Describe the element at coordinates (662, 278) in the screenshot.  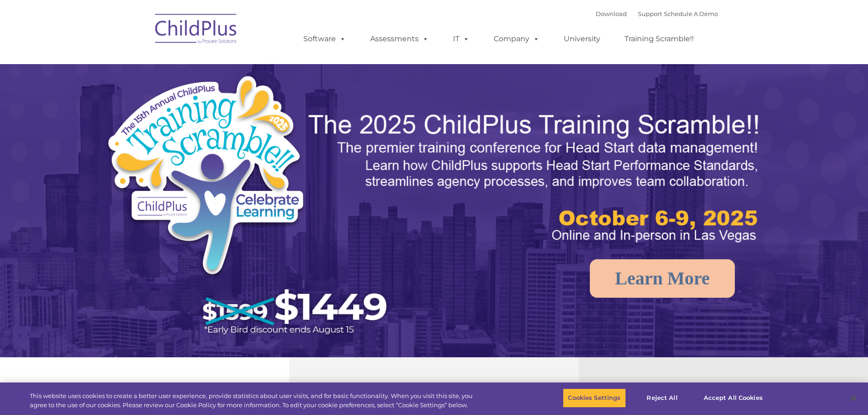
I see `a: Learn More` at that location.